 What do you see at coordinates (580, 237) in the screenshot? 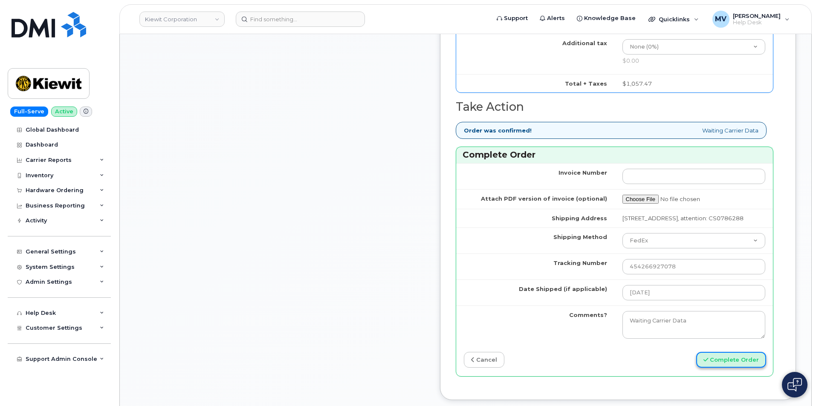
I see `label: Shipping Method` at bounding box center [580, 237].